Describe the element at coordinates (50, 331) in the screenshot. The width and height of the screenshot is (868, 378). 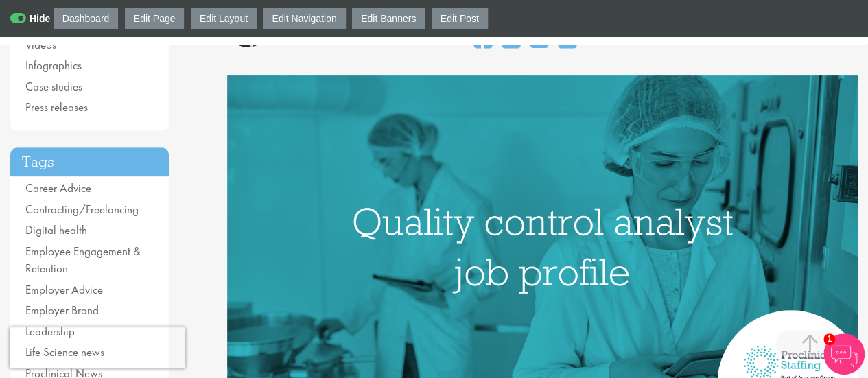
I see `a: Leadership` at that location.